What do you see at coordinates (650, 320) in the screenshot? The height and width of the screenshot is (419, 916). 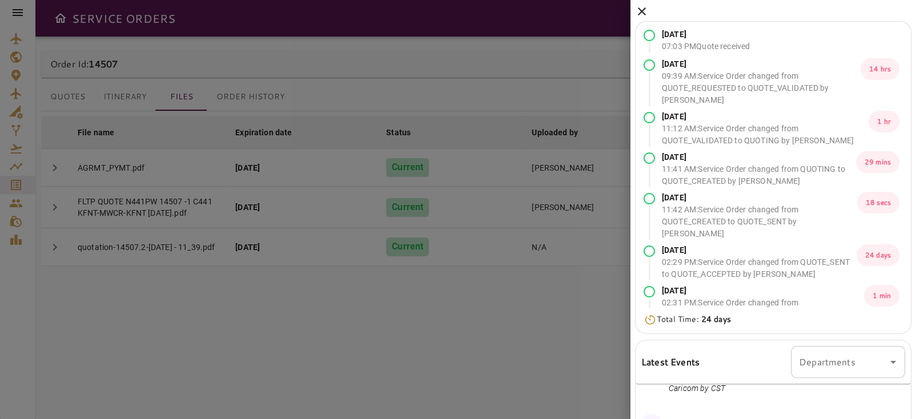 I see `img: Timer Icon` at bounding box center [650, 320].